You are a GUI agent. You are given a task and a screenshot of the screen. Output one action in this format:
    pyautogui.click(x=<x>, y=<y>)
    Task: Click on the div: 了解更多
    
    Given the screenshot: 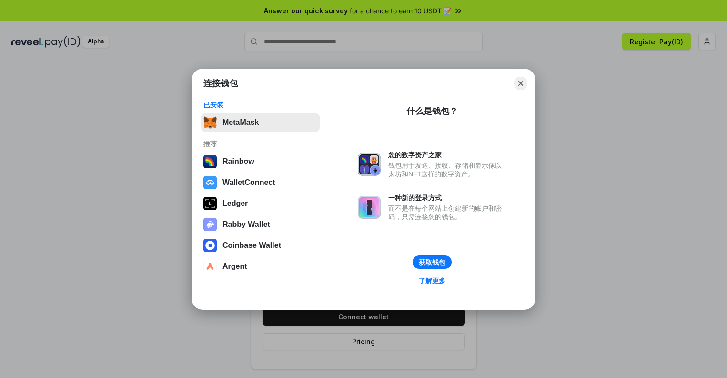 What is the action you would take?
    pyautogui.click(x=432, y=281)
    